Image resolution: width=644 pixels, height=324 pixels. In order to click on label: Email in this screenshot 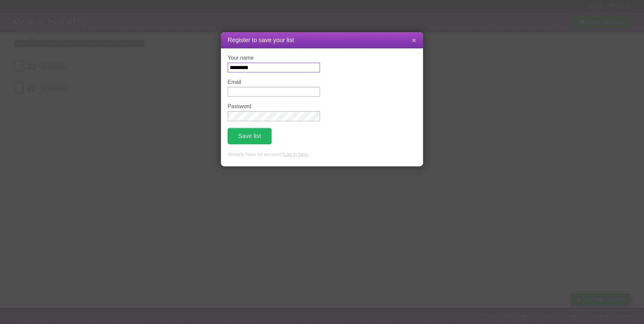, I will do `click(274, 82)`.